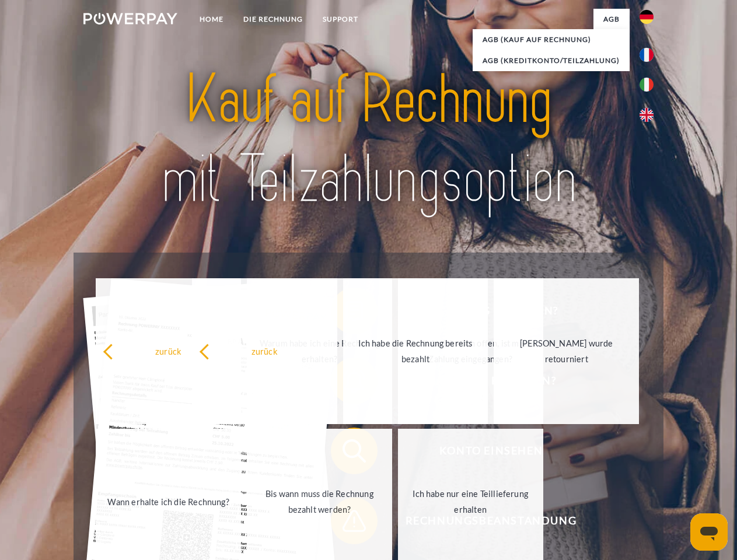  Describe the element at coordinates (368, 139) in the screenshot. I see `img: title-powerpay_de.svg` at that location.